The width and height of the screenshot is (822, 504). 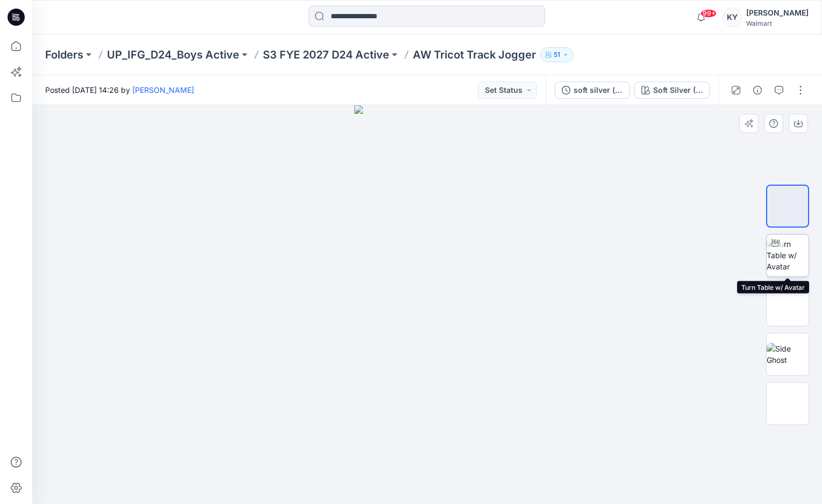 What do you see at coordinates (671, 91) in the screenshot?
I see `button: Soft Silver (For TD)` at bounding box center [671, 91].